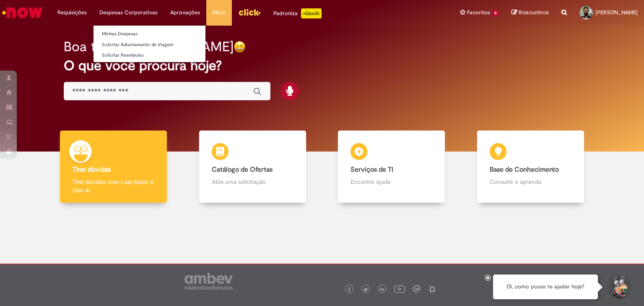  I want to click on b: Serviços de TI, so click(372, 170).